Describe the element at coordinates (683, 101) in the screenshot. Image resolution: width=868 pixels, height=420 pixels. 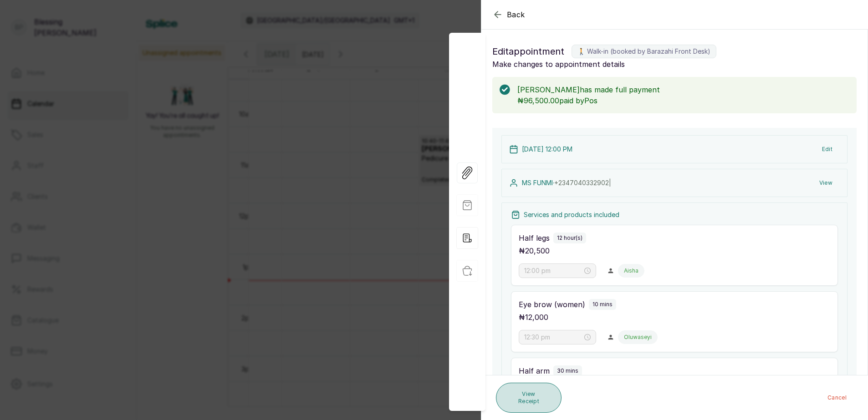
I see `p: ₦96,500.00 paid by Pos` at that location.